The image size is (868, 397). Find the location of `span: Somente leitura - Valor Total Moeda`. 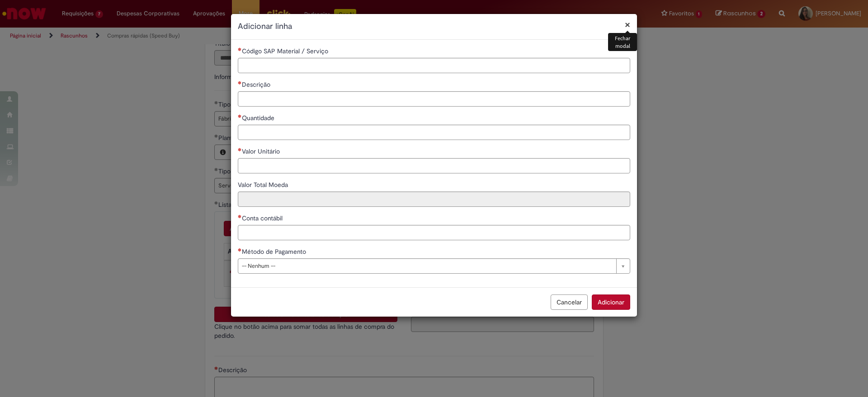

span: Somente leitura - Valor Total Moeda is located at coordinates (264, 185).